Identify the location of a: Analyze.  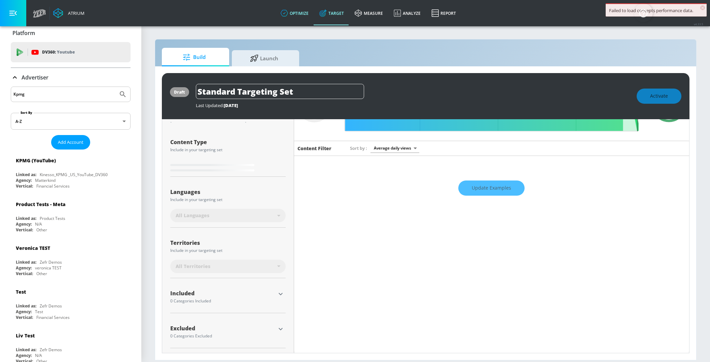
(407, 13).